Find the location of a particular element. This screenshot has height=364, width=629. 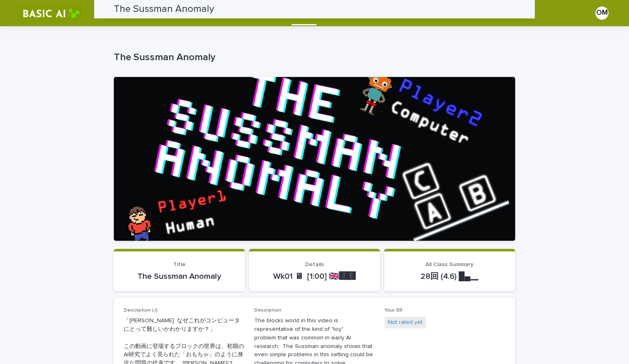

img: RtIB8pj2QQiOZo6waziI is located at coordinates (51, 13).